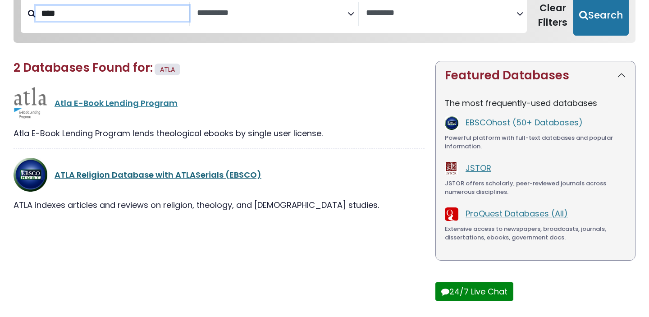 The image size is (649, 317). What do you see at coordinates (535, 103) in the screenshot?
I see `p: The most frequently-used databases` at bounding box center [535, 103].